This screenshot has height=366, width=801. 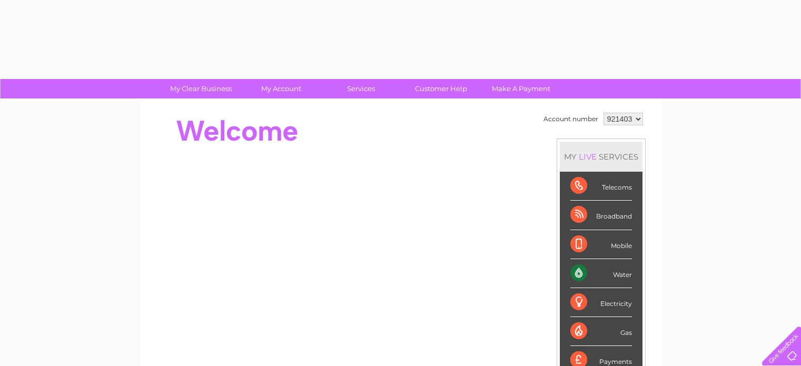 I want to click on a: My Clear Business, so click(x=201, y=89).